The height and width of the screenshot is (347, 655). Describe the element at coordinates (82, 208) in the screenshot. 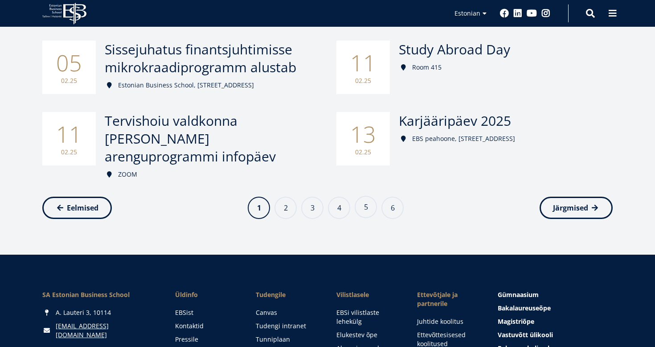

I see `span: Eelmised` at that location.